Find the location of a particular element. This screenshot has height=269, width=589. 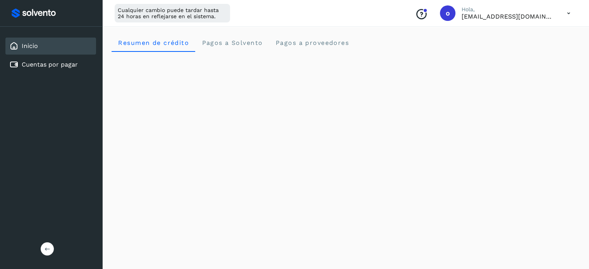

a: Inicio is located at coordinates (30, 46).